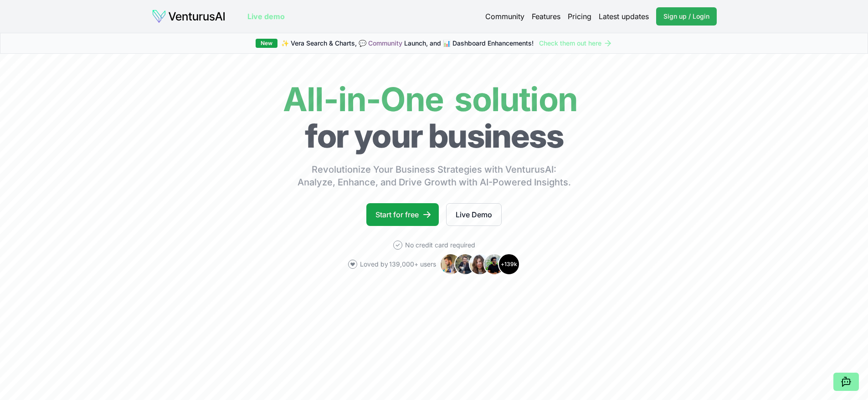 The height and width of the screenshot is (400, 868). What do you see at coordinates (450, 264) in the screenshot?
I see `img: Avatar 1` at bounding box center [450, 264].